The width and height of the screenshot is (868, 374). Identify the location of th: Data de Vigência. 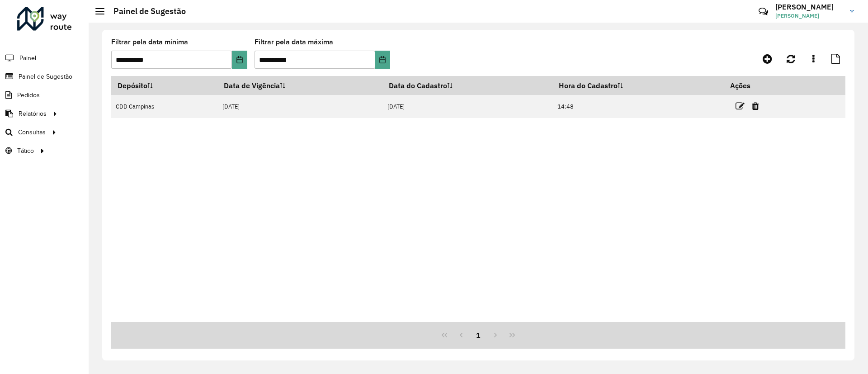
(300, 86).